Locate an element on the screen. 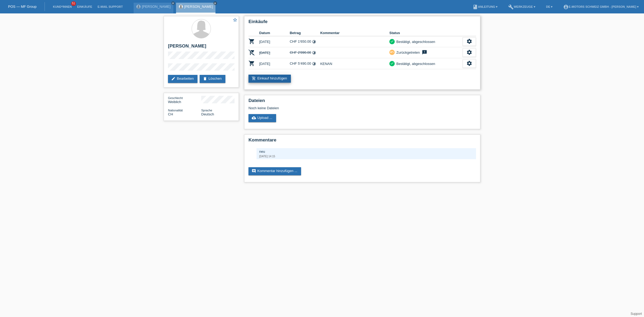 This screenshot has width=644, height=317. td: CHF 1'650.00 is located at coordinates (305, 42).